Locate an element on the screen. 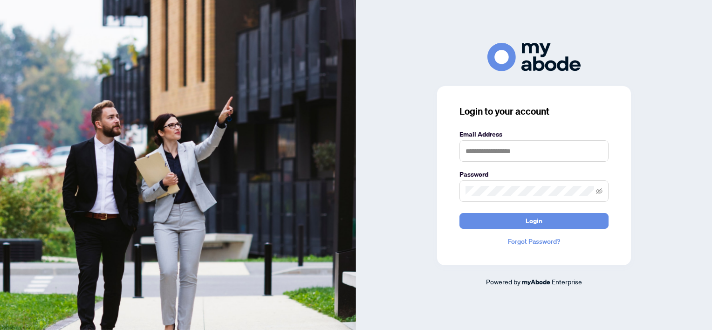  label: Password is located at coordinates (534, 174).